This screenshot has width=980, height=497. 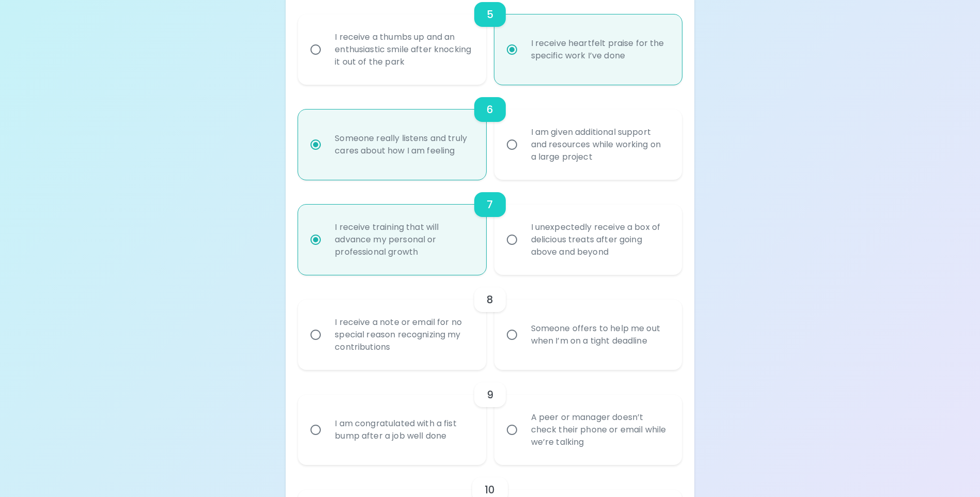 What do you see at coordinates (490, 300) in the screenshot?
I see `h6: 8` at bounding box center [490, 300].